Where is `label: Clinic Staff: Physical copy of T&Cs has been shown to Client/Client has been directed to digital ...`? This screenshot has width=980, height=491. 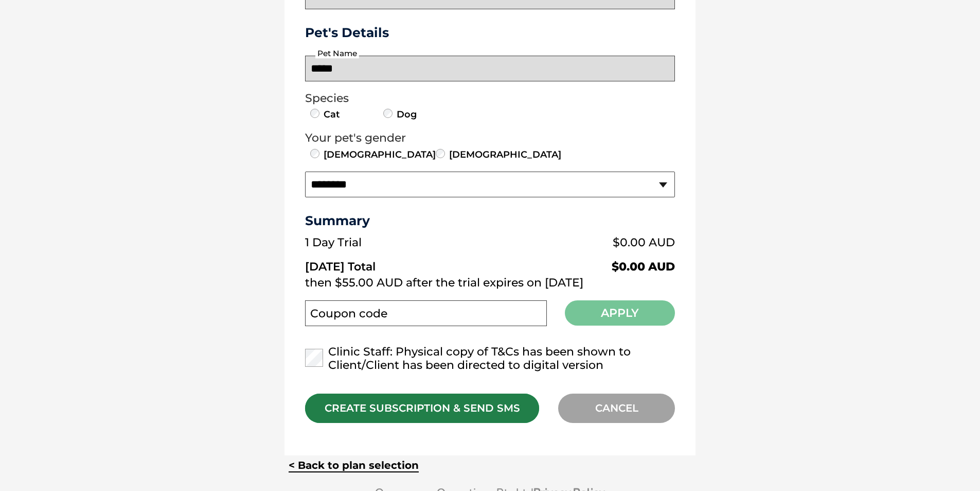
label: Clinic Staff: Physical copy of T&Cs has been shown to Client/Client has been directed to digital ... is located at coordinates (490, 358).